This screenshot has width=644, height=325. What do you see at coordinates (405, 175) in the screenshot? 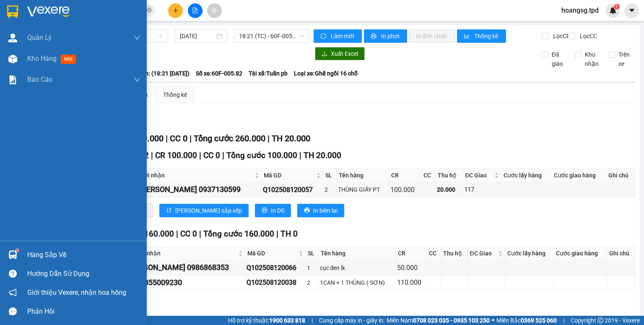
I see `th: CR` at bounding box center [405, 175].